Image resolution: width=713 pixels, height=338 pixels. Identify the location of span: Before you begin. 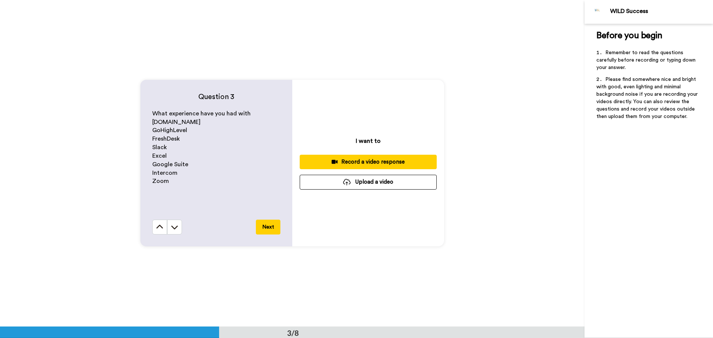
(629, 36).